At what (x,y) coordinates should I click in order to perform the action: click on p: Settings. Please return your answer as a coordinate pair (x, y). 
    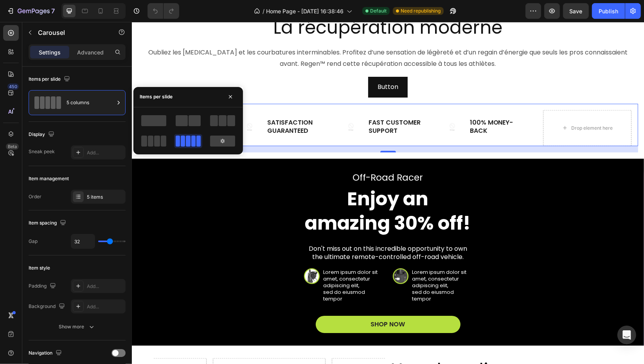
    Looking at the image, I should click on (50, 52).